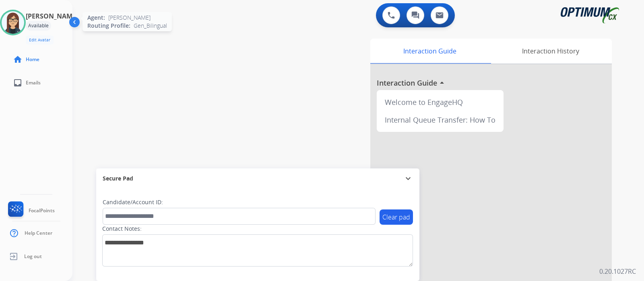 The width and height of the screenshot is (644, 281). What do you see at coordinates (109, 26) in the screenshot?
I see `span: Routing Profile:` at bounding box center [109, 26].